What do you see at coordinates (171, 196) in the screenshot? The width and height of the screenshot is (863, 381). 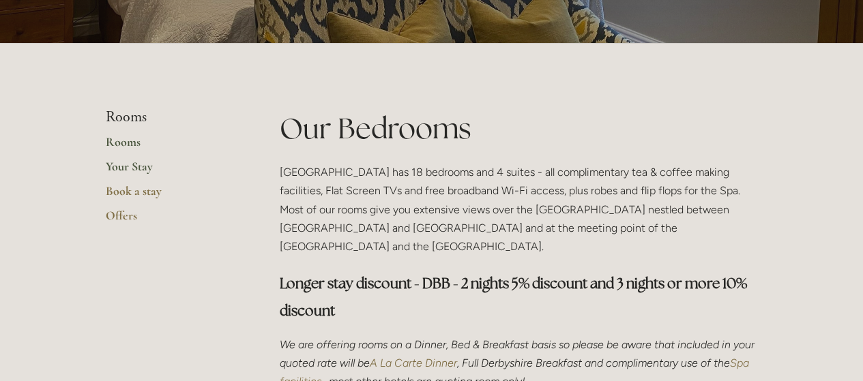 I see `a: Book a stay` at bounding box center [171, 196].